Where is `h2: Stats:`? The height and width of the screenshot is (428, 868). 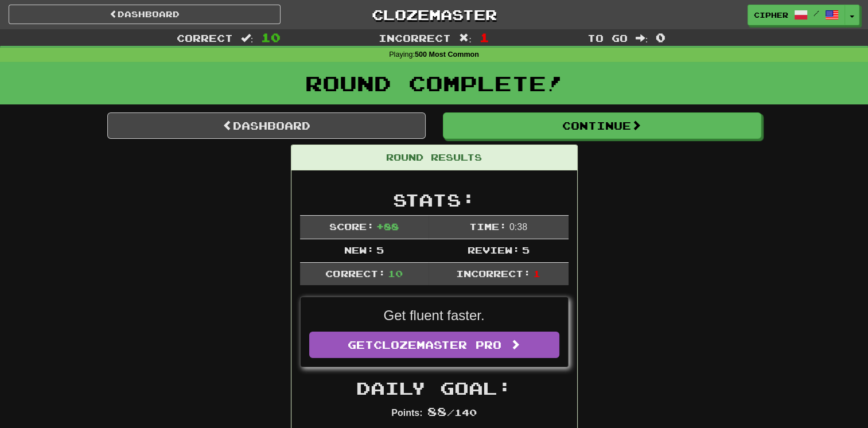
h2: Stats: is located at coordinates (434, 200).